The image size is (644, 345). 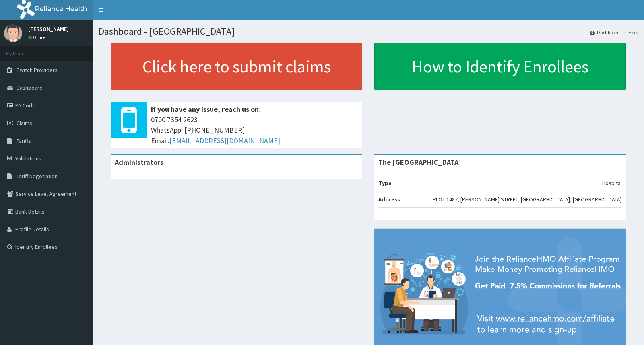 I want to click on b: Type, so click(x=385, y=183).